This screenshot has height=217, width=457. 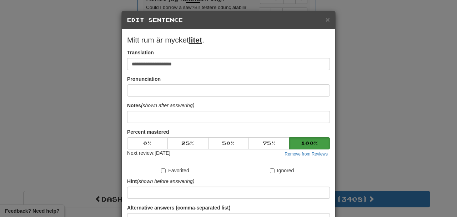 I want to click on label: Alternative answers (comma-separated list), so click(x=178, y=207).